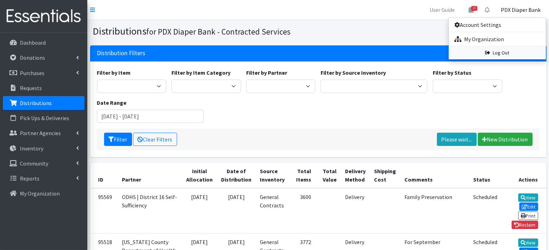 This screenshot has height=250, width=549. I want to click on th: Partner, so click(150, 175).